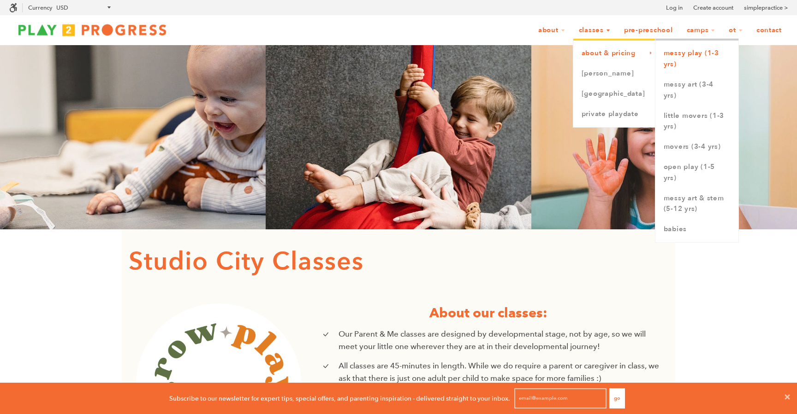 The width and height of the screenshot is (797, 414). Describe the element at coordinates (674, 8) in the screenshot. I see `a: Log in` at that location.